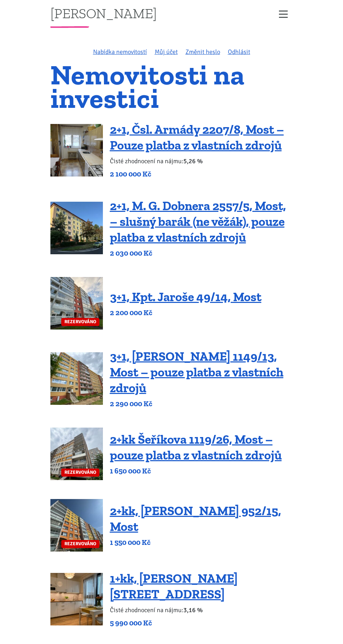 The height and width of the screenshot is (644, 343). Describe the element at coordinates (186, 297) in the screenshot. I see `a: 3+1, Kpt. Jaroše 49/14, Most` at that location.